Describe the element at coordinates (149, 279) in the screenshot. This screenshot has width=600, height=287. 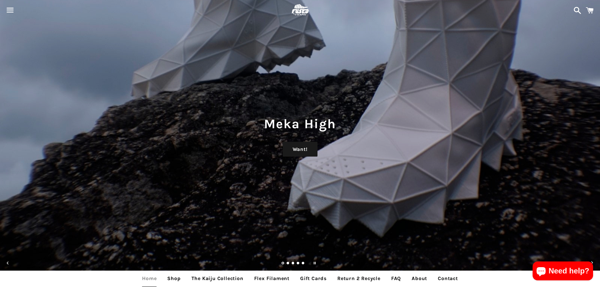
I see `a: Home` at that location.